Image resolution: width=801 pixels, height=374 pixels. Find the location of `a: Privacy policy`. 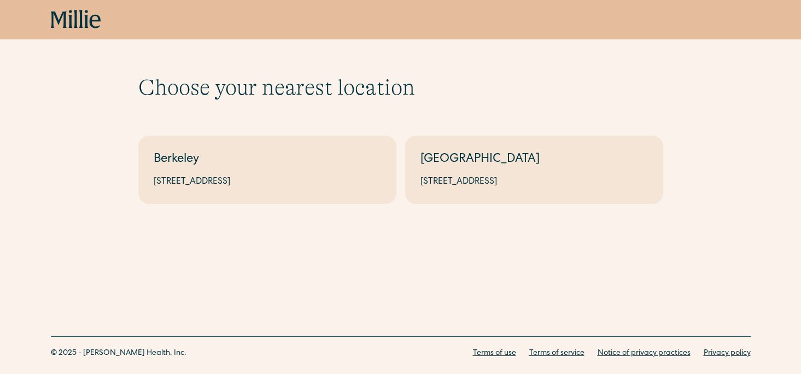

a: Privacy policy is located at coordinates (727, 353).